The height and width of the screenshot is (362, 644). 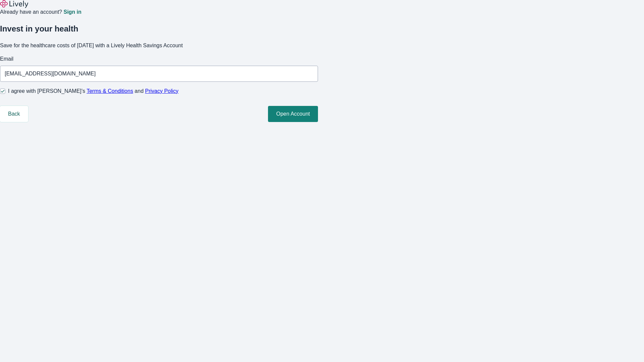 What do you see at coordinates (109, 90) in the screenshot?
I see `a: Terms & Conditions` at bounding box center [109, 90].